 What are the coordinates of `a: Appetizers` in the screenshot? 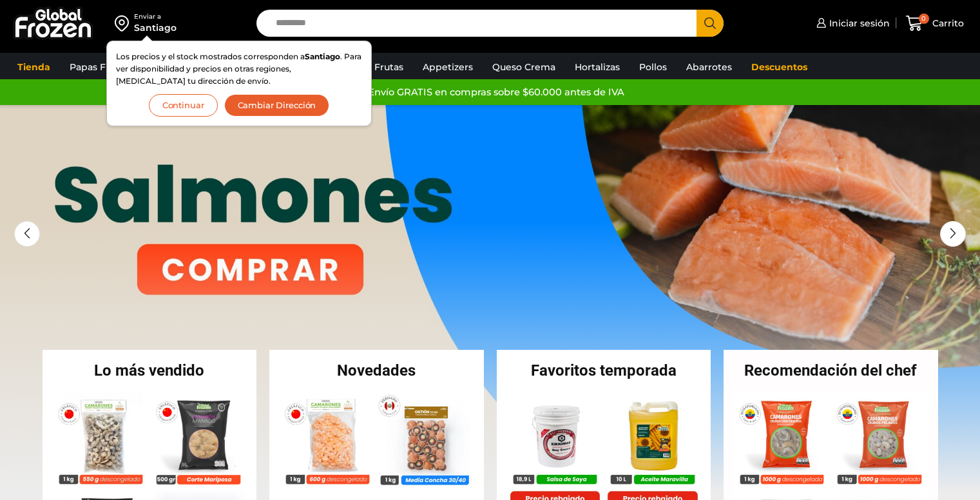 It's located at (448, 67).